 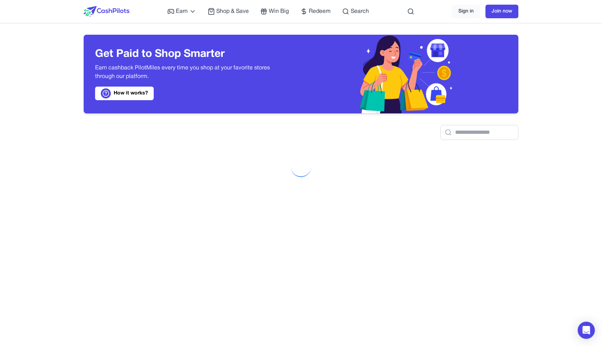 I want to click on h3: Get Paid to Shop Smarter, so click(x=192, y=54).